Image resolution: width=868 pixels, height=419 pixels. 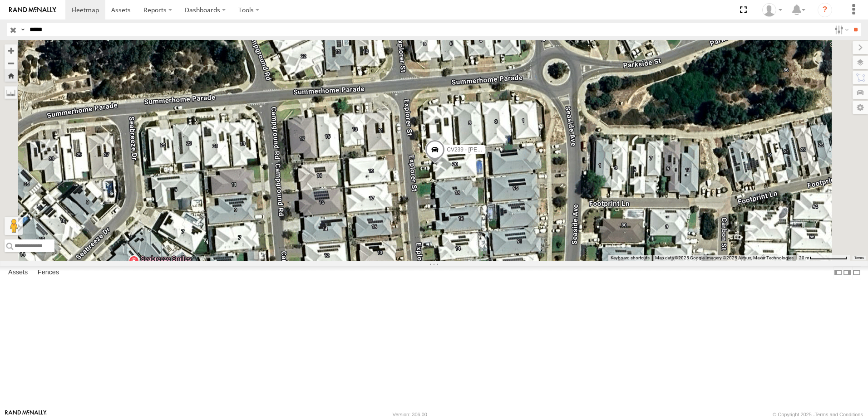 What do you see at coordinates (48, 273) in the screenshot?
I see `label: Fences` at bounding box center [48, 273].